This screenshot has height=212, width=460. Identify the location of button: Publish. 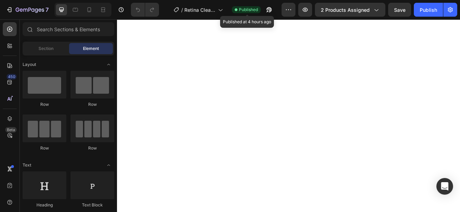
(428, 10).